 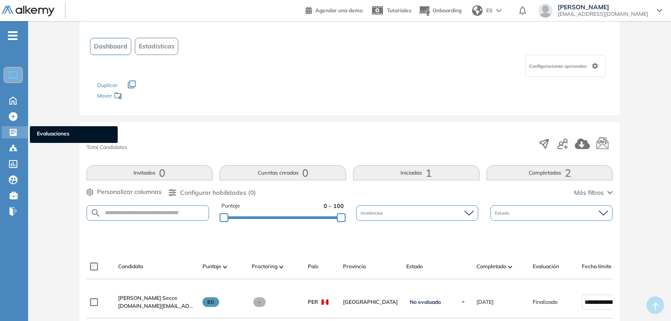 I want to click on span: Candidato, so click(x=130, y=266).